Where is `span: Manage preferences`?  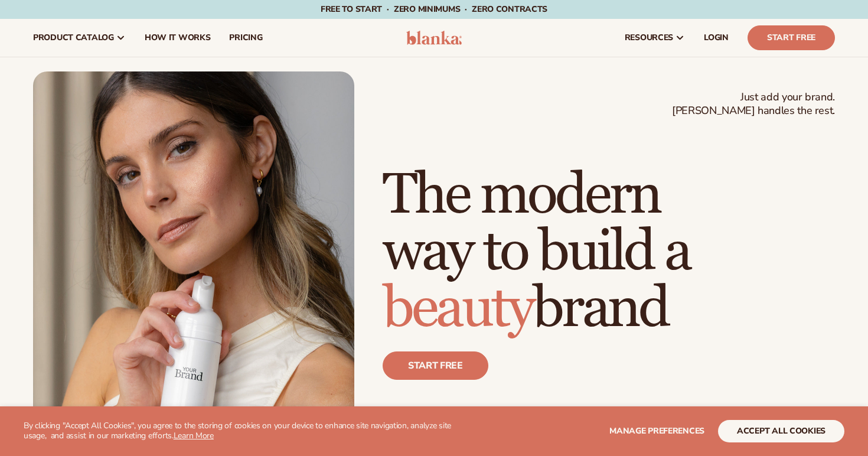 span: Manage preferences is located at coordinates (657, 431).